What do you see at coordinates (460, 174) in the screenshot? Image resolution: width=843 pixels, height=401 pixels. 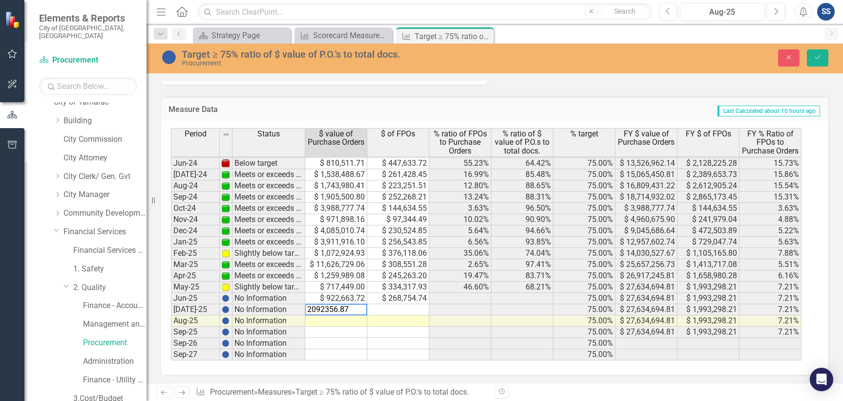 I see `td: 16.99%` at bounding box center [460, 174].